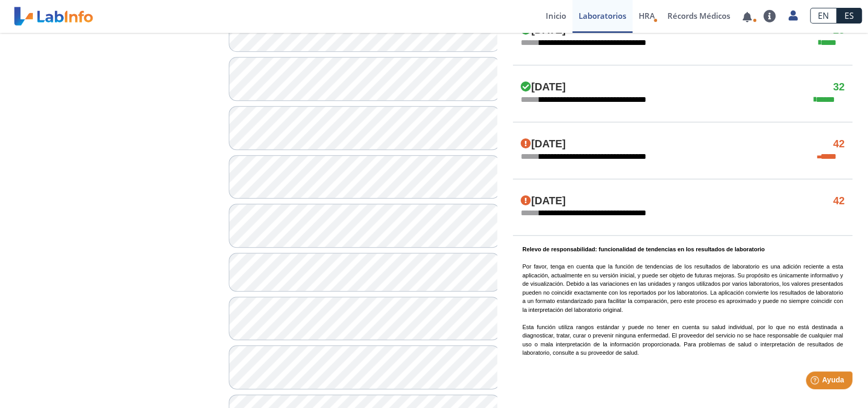  I want to click on b: Relevo de responsabilidad: funcionalidad de tendencias en los resultados de laboratorio, so click(643, 249).